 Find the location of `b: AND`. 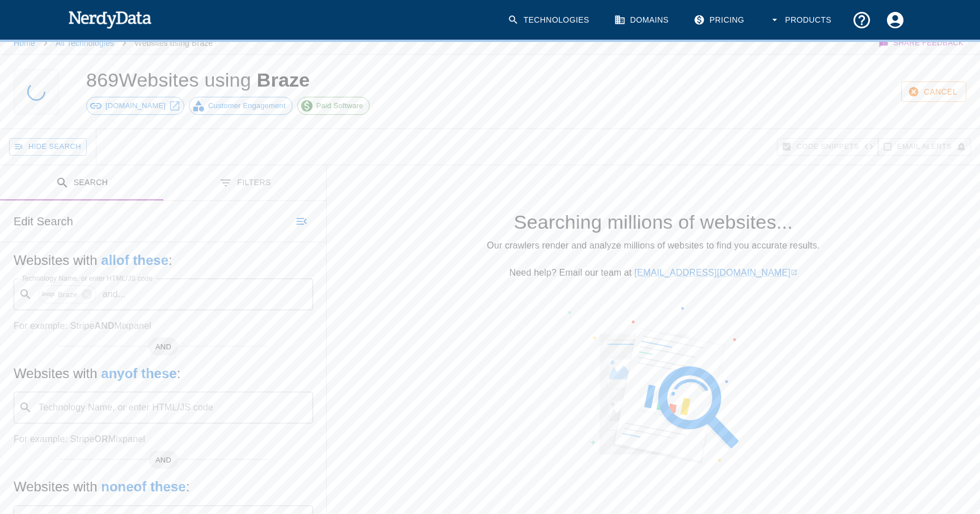

b: AND is located at coordinates (104, 326).